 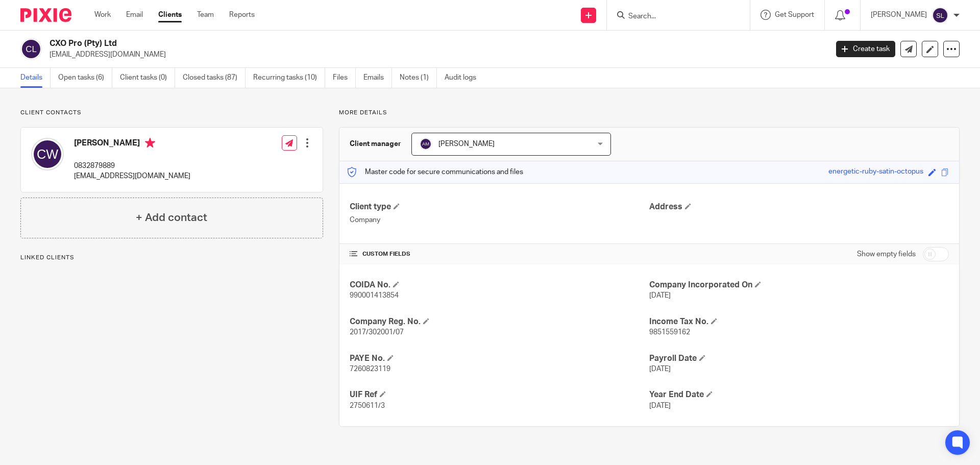 I want to click on a: Clients, so click(x=170, y=15).